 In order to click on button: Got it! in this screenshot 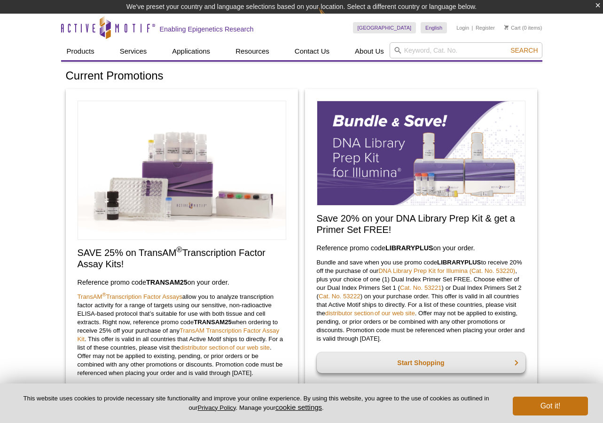, I will do `click(551, 406)`.